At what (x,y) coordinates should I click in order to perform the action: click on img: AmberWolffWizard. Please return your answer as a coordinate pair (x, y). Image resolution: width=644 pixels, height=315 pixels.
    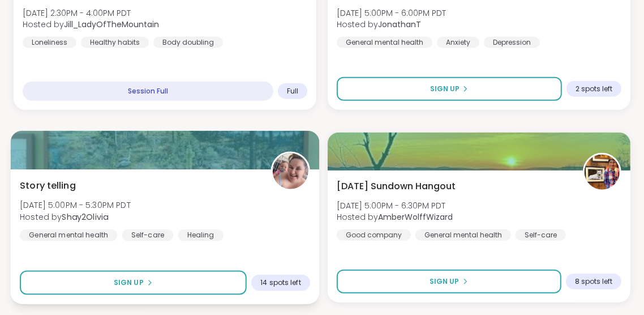
    Looking at the image, I should click on (602, 172).